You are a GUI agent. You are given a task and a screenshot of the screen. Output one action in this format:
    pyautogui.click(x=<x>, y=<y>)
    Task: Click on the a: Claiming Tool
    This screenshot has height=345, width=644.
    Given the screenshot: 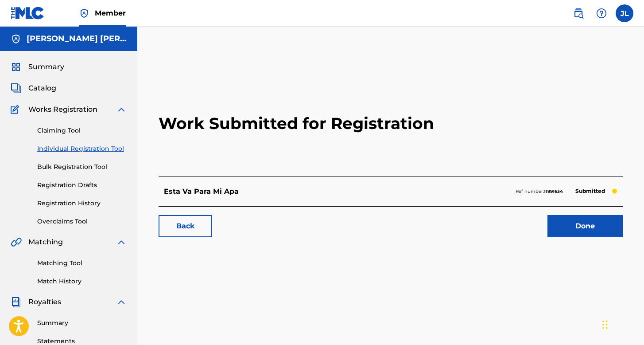 What is the action you would take?
    pyautogui.click(x=82, y=130)
    